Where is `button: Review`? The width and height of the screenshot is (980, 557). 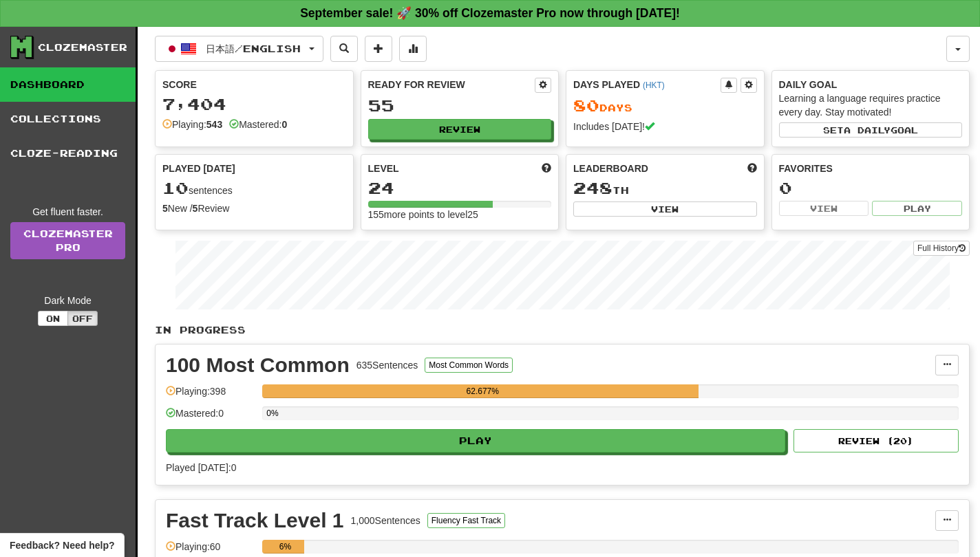
button: Review is located at coordinates (460, 129).